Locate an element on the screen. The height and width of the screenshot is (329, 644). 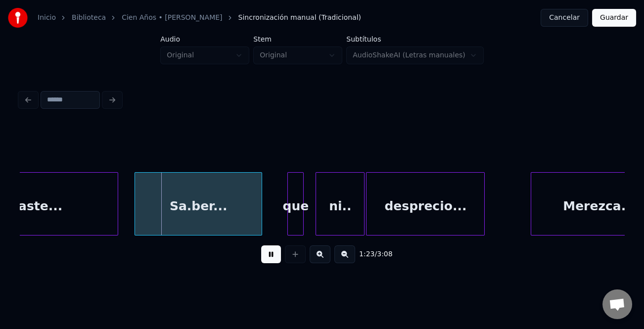
img: youka is located at coordinates (18, 18).